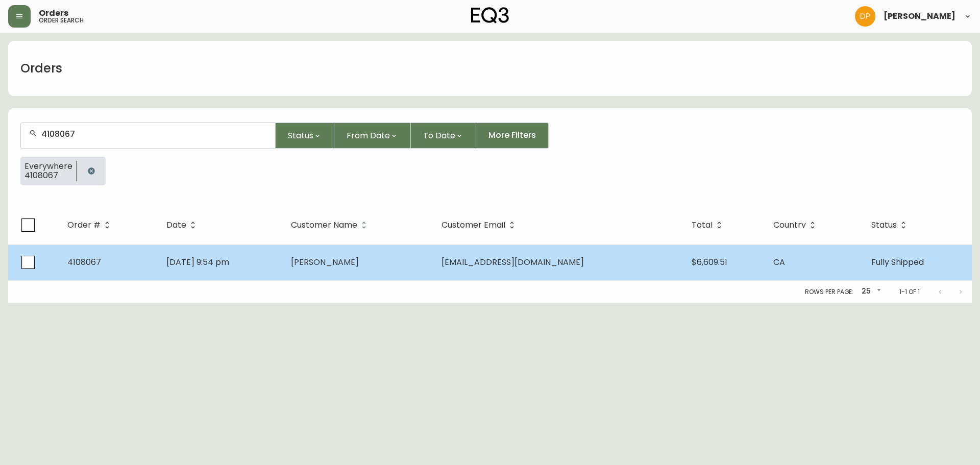 The image size is (980, 465). What do you see at coordinates (49, 166) in the screenshot?
I see `span: Everywhere` at bounding box center [49, 166].